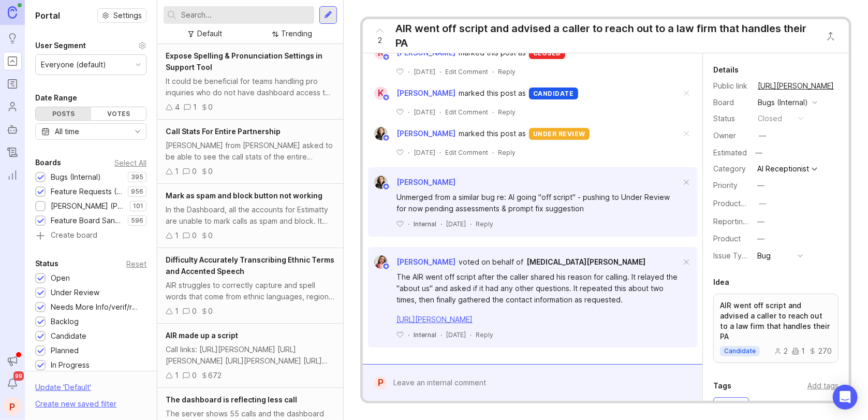  Describe the element at coordinates (86, 191) in the screenshot. I see `div: Feature Requests (Internal)` at that location.